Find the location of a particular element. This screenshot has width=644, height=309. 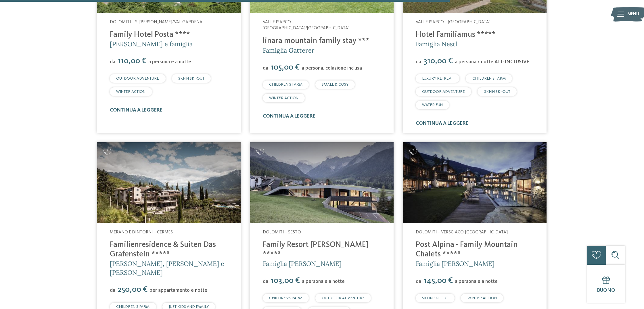

span: 105,00 € is located at coordinates (285, 68).